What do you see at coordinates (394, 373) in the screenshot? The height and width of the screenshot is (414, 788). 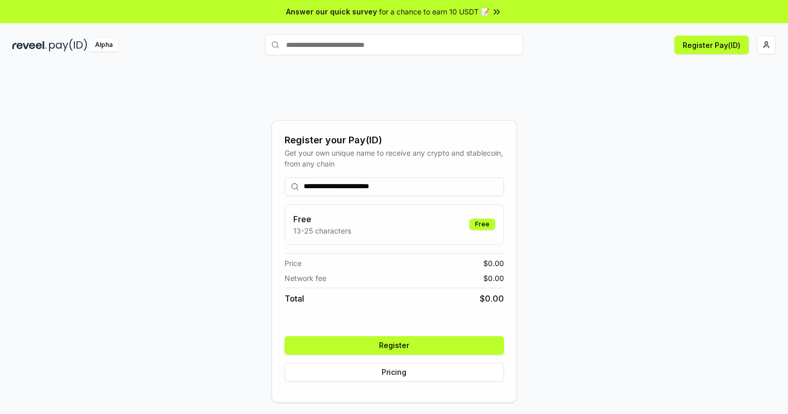 I see `button: Pricing` at bounding box center [394, 373].